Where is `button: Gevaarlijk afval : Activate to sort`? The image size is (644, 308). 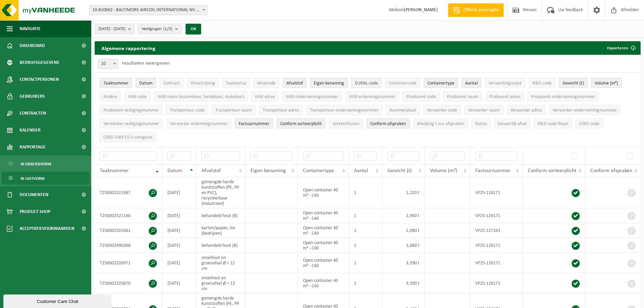
button: Gevaarlijk afval : Activate to sort is located at coordinates (512, 123).